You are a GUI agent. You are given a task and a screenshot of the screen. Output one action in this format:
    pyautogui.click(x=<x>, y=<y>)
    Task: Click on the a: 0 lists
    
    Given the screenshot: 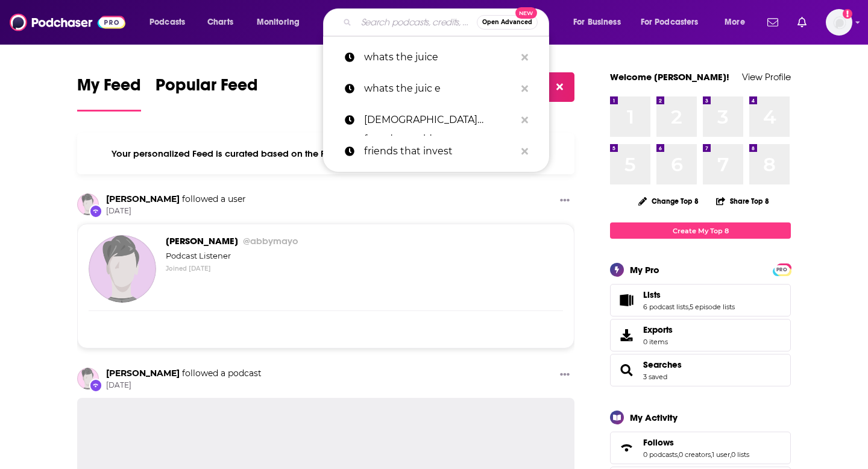 What is the action you would take?
    pyautogui.click(x=740, y=455)
    